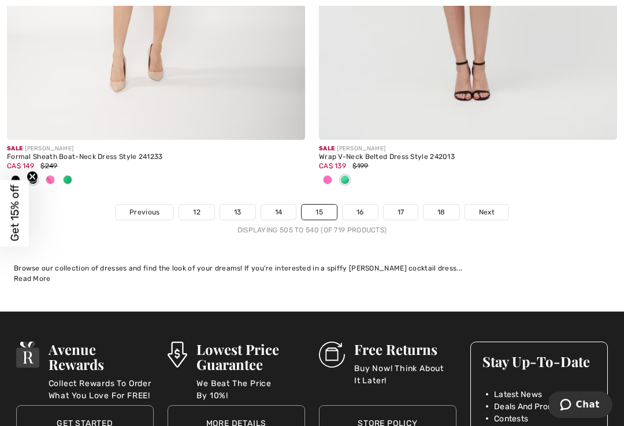 Image resolution: width=624 pixels, height=426 pixels. Describe the element at coordinates (251, 389) in the screenshot. I see `p: We Beat The Price By 10%!` at that location.